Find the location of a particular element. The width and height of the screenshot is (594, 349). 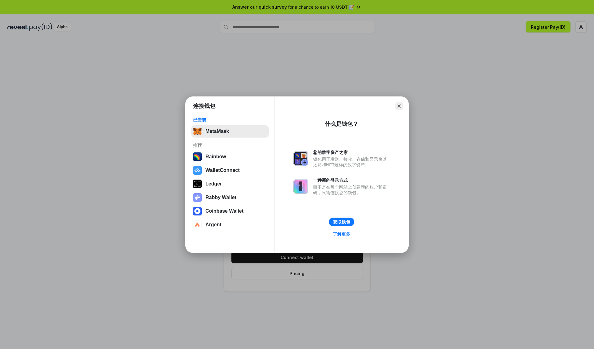

button: WalletConnect is located at coordinates (230, 170).